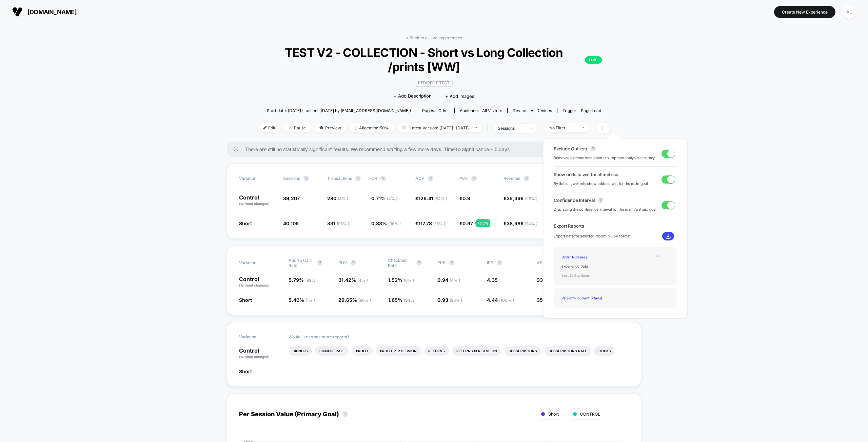 The height and width of the screenshot is (442, 868). Describe the element at coordinates (466, 198) in the screenshot. I see `span: 0.9` at that location.